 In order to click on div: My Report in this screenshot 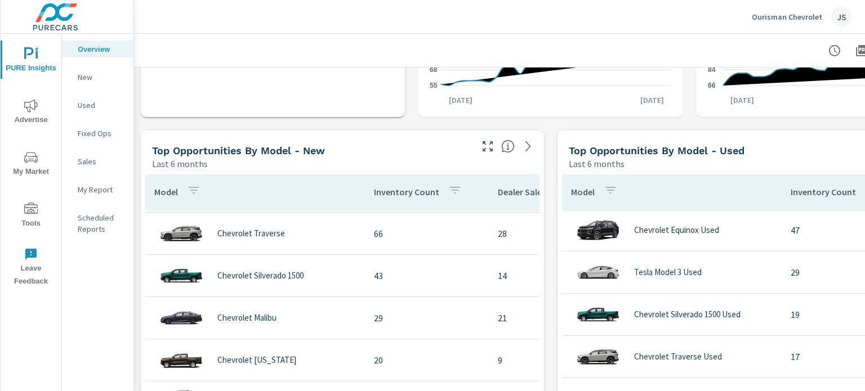, I will do `click(97, 190)`.